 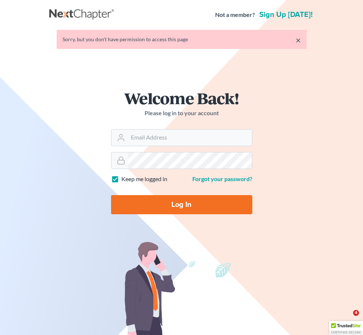 What do you see at coordinates (182, 113) in the screenshot?
I see `p: Please log in to your account` at bounding box center [182, 113].